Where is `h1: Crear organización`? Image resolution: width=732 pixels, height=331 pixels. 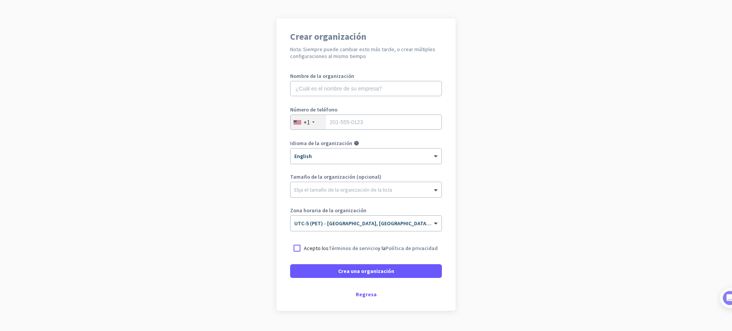 h1: Crear organización is located at coordinates (366, 37).